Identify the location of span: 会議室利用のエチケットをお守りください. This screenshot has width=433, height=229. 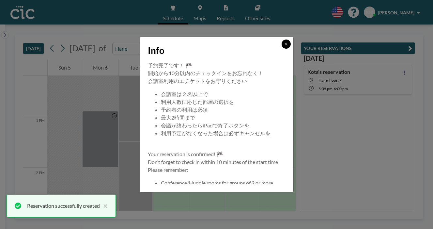
(197, 81).